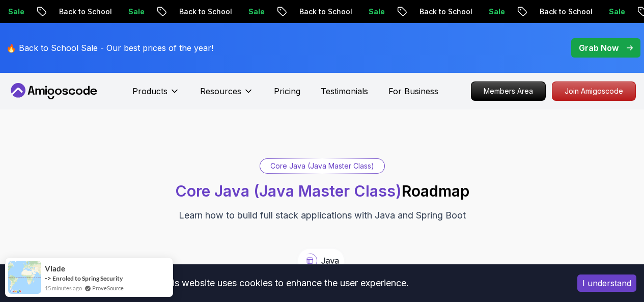 The image size is (644, 302). What do you see at coordinates (322, 215) in the screenshot?
I see `p: Learn how to build full stack applications with Java and Spring Boot` at bounding box center [322, 215].